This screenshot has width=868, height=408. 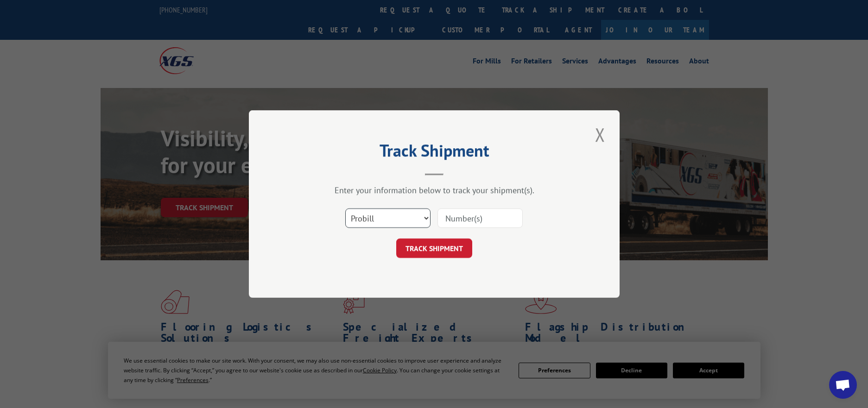 I want to click on a: Open chat, so click(x=843, y=384).